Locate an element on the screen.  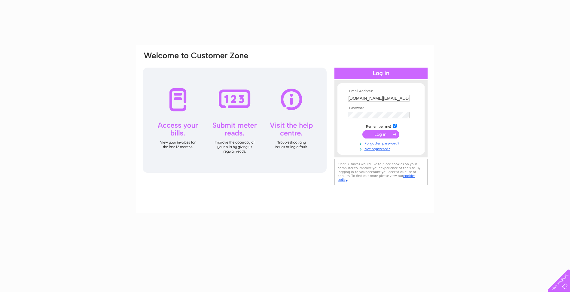
a: Forgotten password? is located at coordinates (382, 143).